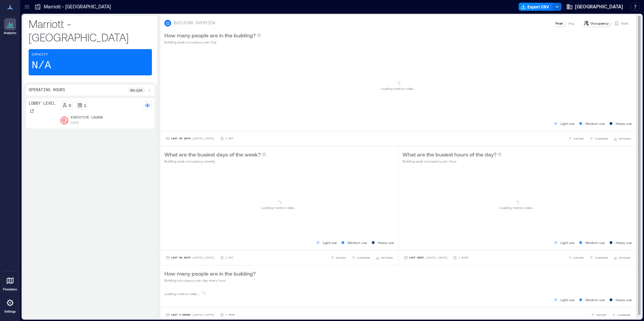  I want to click on p: Capacity, so click(40, 55).